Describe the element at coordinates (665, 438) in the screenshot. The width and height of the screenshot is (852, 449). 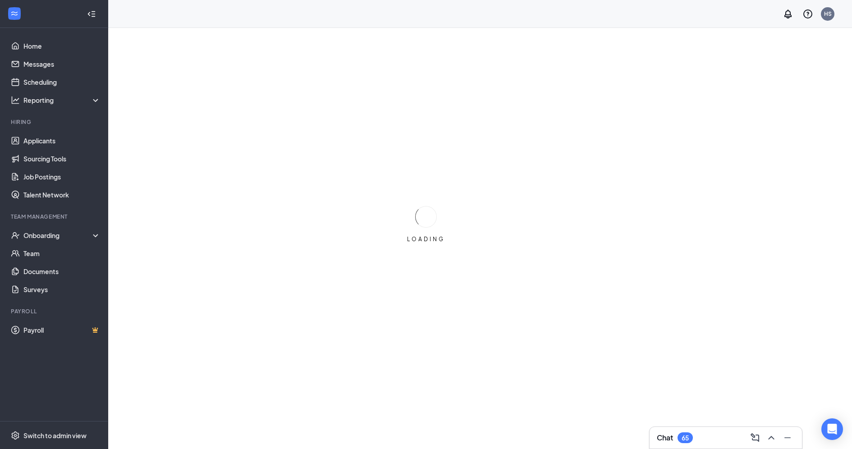
I see `h3: Chat` at that location.